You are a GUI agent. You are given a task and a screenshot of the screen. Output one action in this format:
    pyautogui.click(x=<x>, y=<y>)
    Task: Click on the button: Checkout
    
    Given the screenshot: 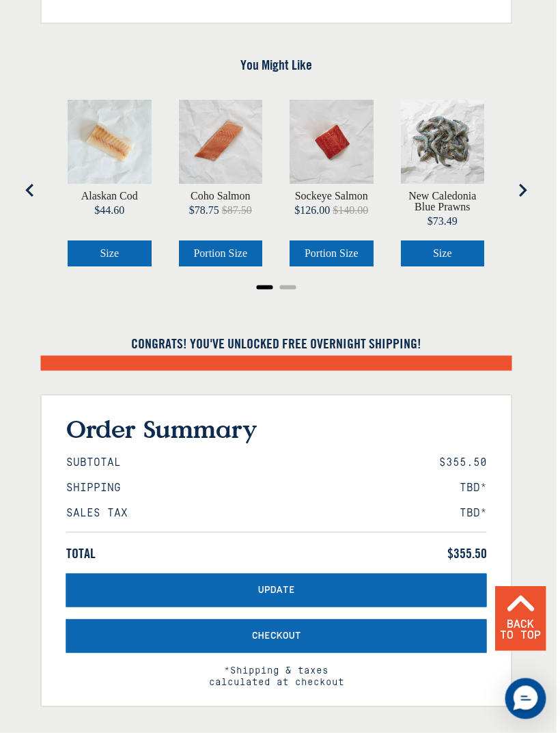 What is the action you would take?
    pyautogui.click(x=277, y=636)
    